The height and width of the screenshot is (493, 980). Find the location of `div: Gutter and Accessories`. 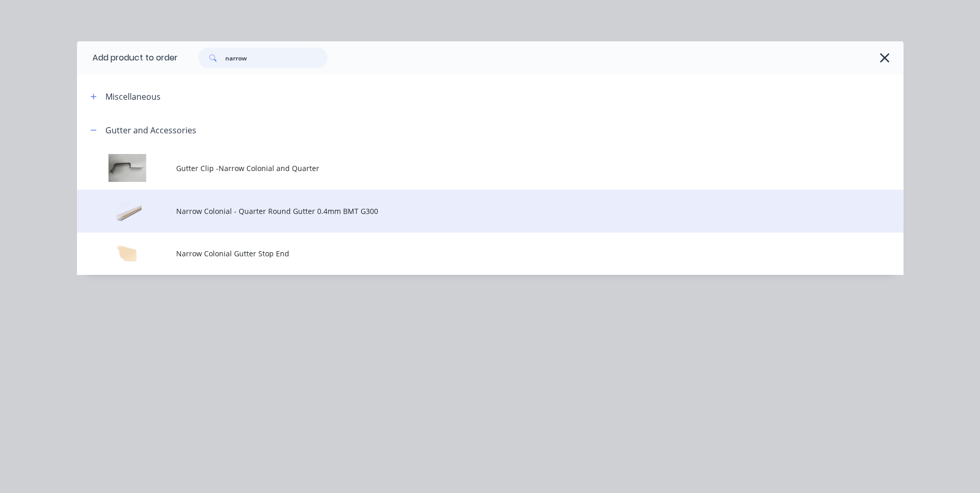

div: Gutter and Accessories is located at coordinates (151, 130).